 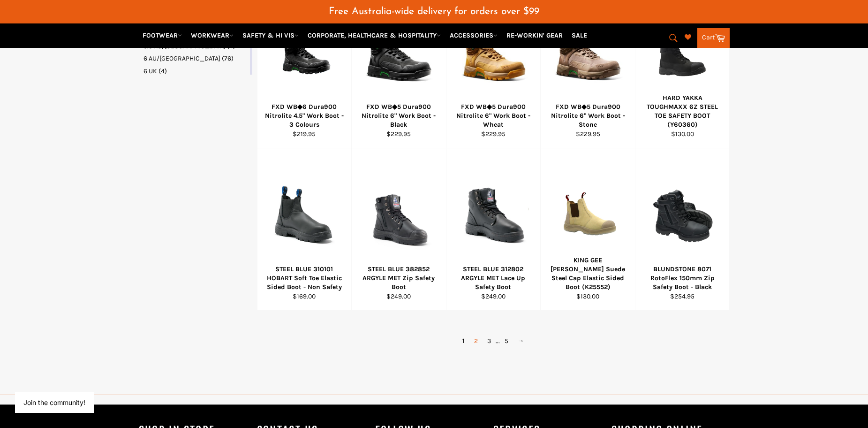 I want to click on a: ACCESSORIES, so click(x=474, y=36).